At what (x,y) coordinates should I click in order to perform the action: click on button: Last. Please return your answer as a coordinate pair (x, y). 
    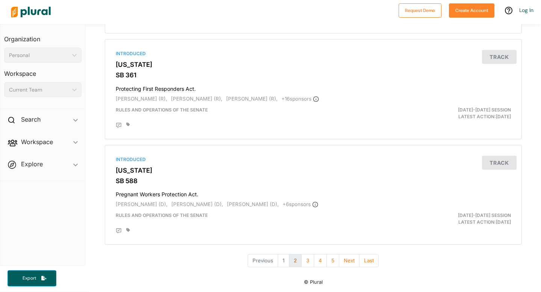
    Looking at the image, I should click on (369, 261).